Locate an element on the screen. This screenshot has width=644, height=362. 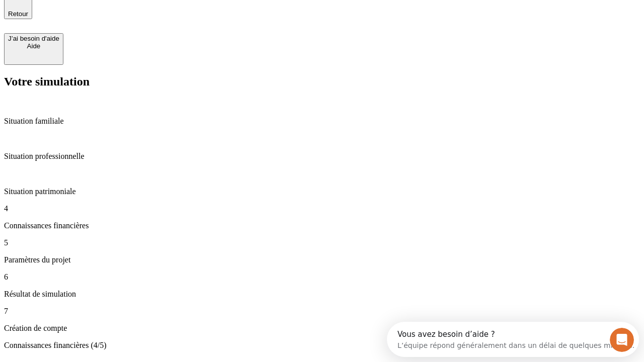
p: Situation familiale is located at coordinates (322, 121).